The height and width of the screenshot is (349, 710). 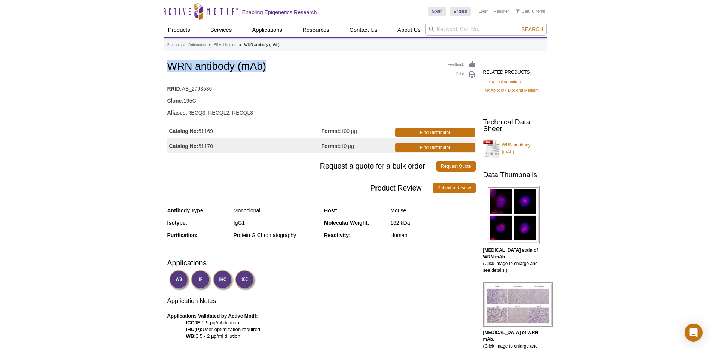 What do you see at coordinates (358, 131) in the screenshot?
I see `td: 100 µg` at bounding box center [358, 131].